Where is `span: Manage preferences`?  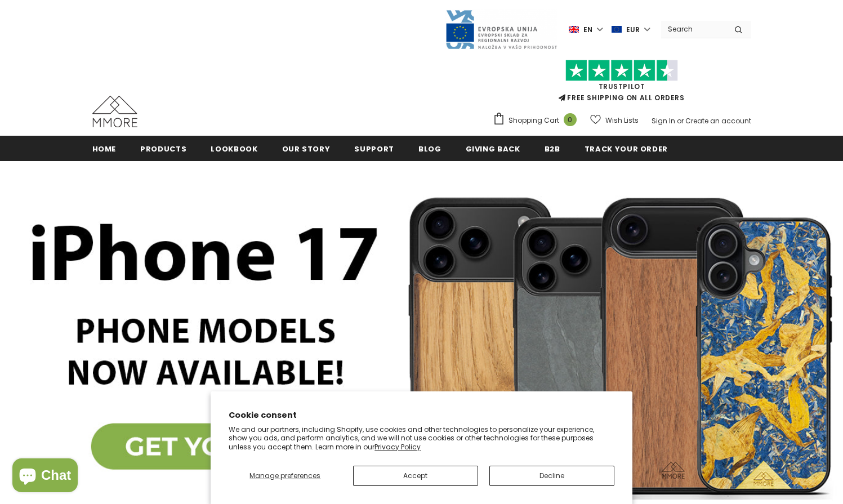
span: Manage preferences is located at coordinates (285, 475).